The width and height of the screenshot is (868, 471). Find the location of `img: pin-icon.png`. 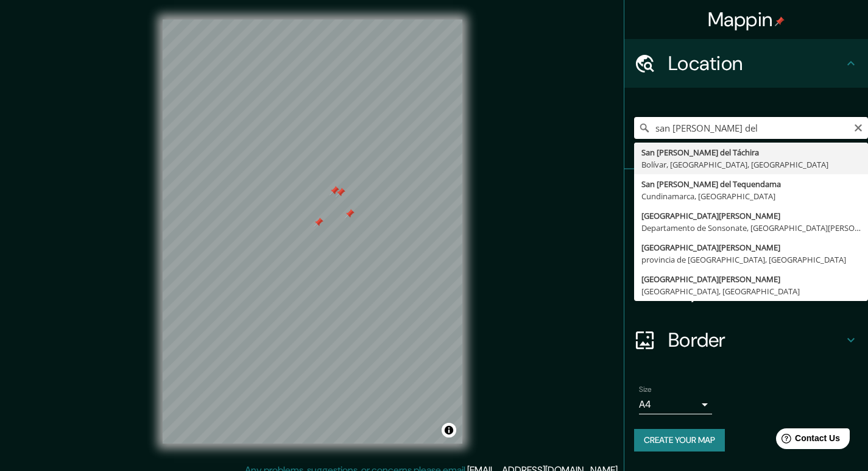

img: pin-icon.png is located at coordinates (780, 21).